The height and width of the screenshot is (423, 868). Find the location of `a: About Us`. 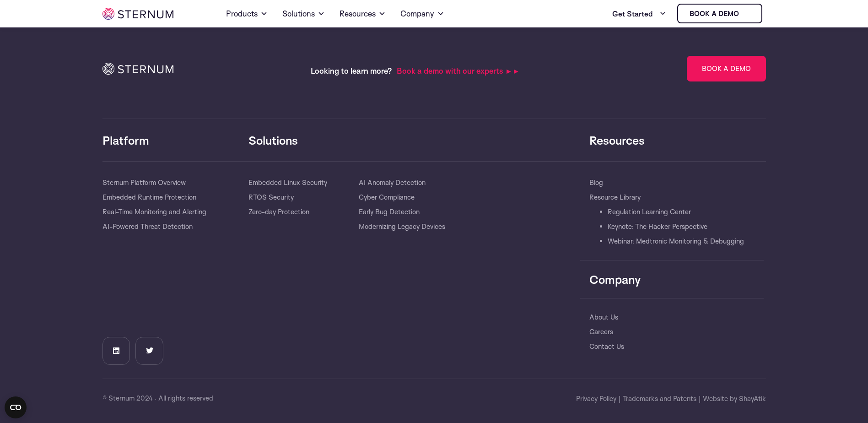

a: About Us is located at coordinates (604, 317).